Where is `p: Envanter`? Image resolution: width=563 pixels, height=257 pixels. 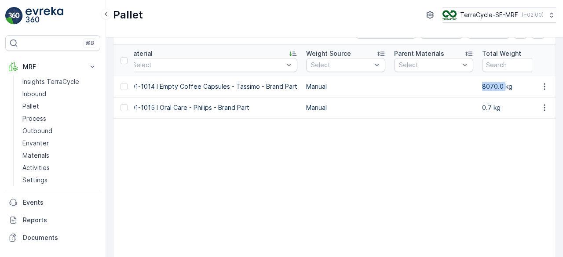
p: Envanter is located at coordinates (36, 143).